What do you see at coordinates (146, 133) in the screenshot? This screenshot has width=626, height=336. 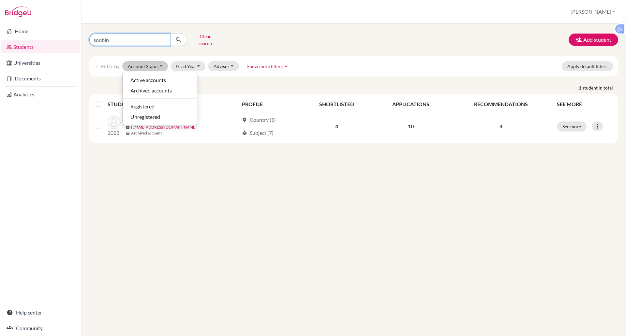 I see `b: Archived account` at bounding box center [146, 133].